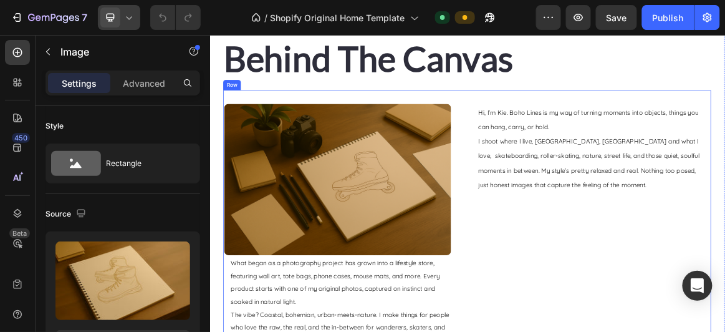 This screenshot has height=332, width=725. What do you see at coordinates (338, 17) in the screenshot?
I see `span: Shopify Original Home Template` at bounding box center [338, 17].